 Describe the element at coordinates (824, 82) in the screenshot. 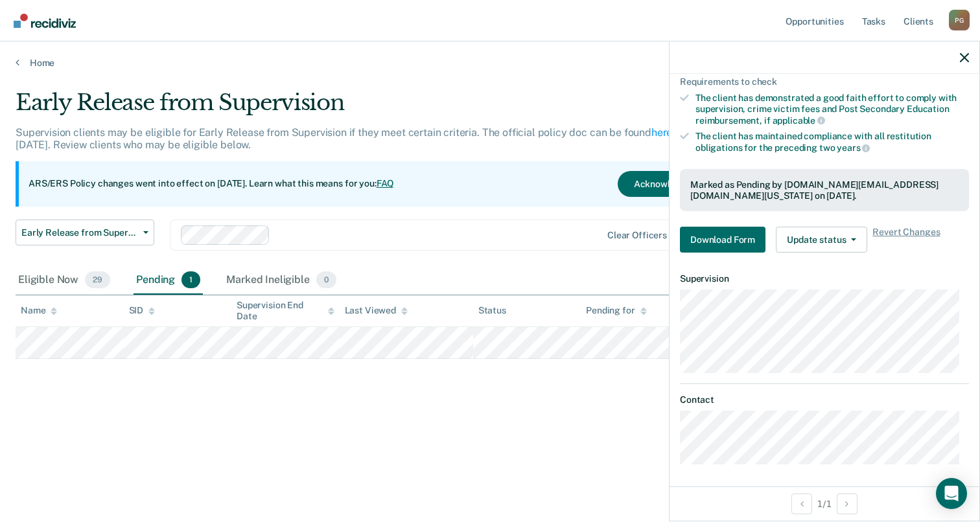

I see `div: Requirements to check` at that location.